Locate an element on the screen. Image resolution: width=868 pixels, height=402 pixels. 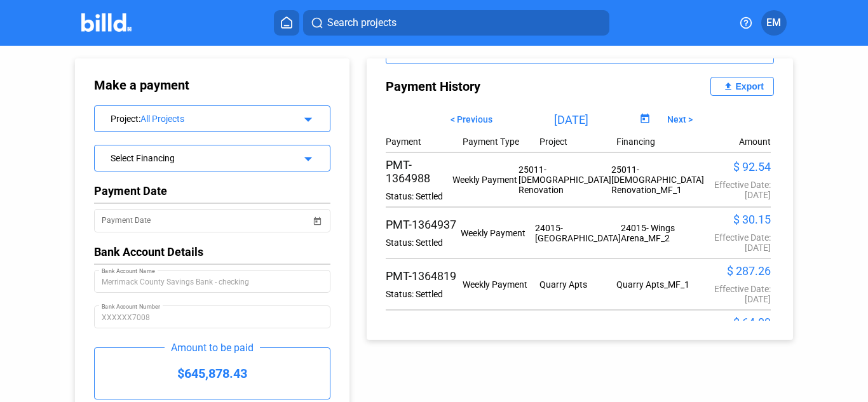
div: Quarry Apts is located at coordinates (577, 285).